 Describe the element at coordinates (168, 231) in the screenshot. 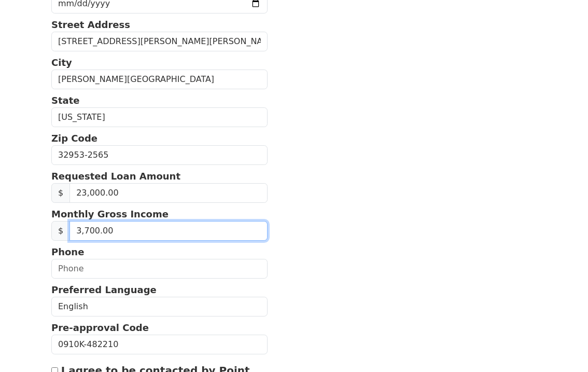

I see `input: 0.00` at that location.